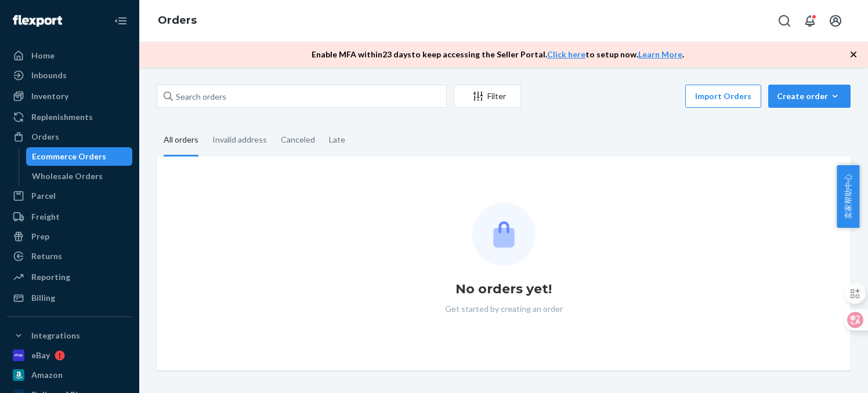  What do you see at coordinates (70, 55) in the screenshot?
I see `a: Home` at bounding box center [70, 55].